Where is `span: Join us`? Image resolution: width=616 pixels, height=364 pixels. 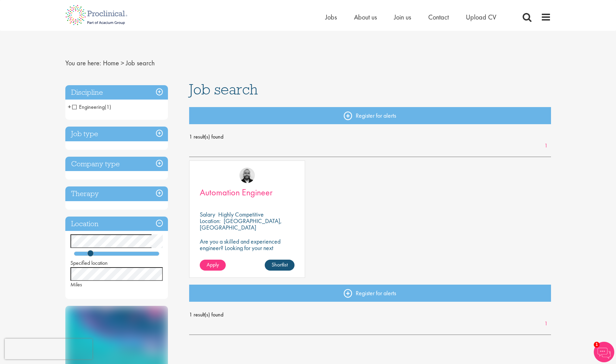
span: Join us is located at coordinates (403, 17).